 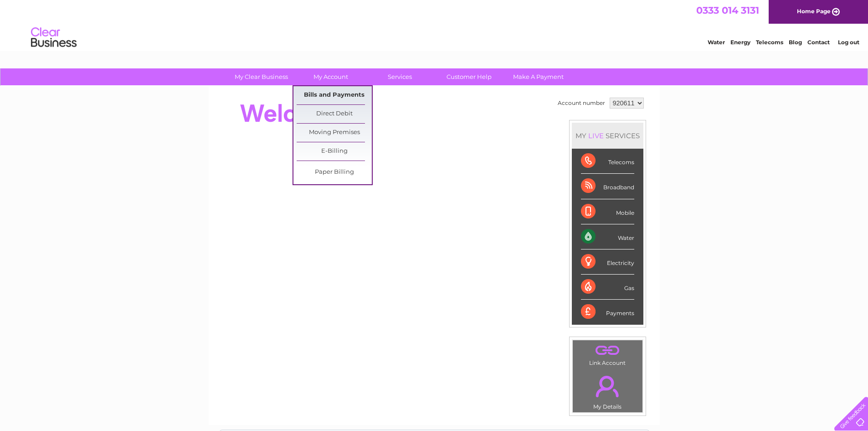 I want to click on a: My Clear Business, so click(x=261, y=77).